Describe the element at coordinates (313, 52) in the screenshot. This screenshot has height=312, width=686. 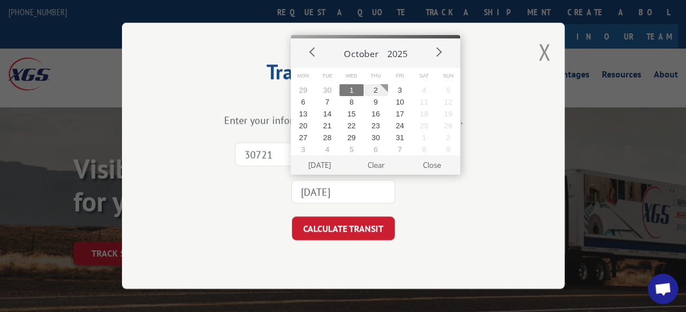
I see `button: Prev` at that location.